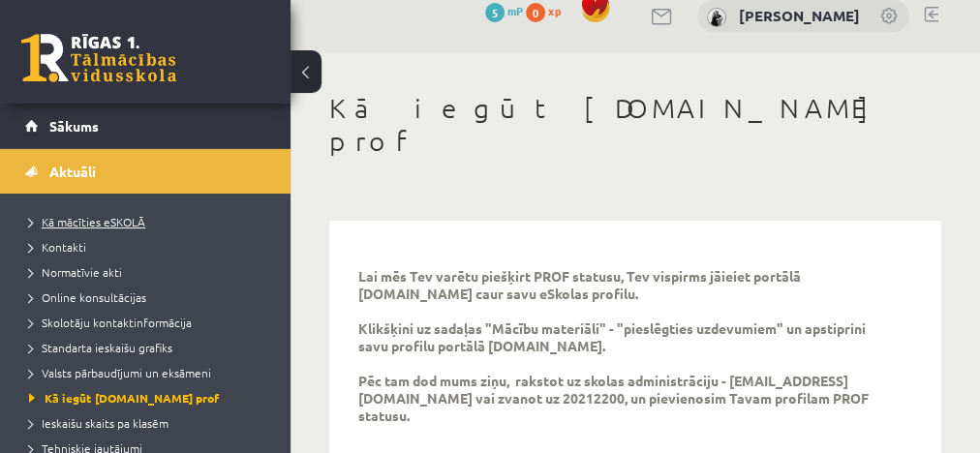 Image resolution: width=980 pixels, height=453 pixels. What do you see at coordinates (717, 17) in the screenshot?
I see `img: Katrīna Zjukova` at bounding box center [717, 17].